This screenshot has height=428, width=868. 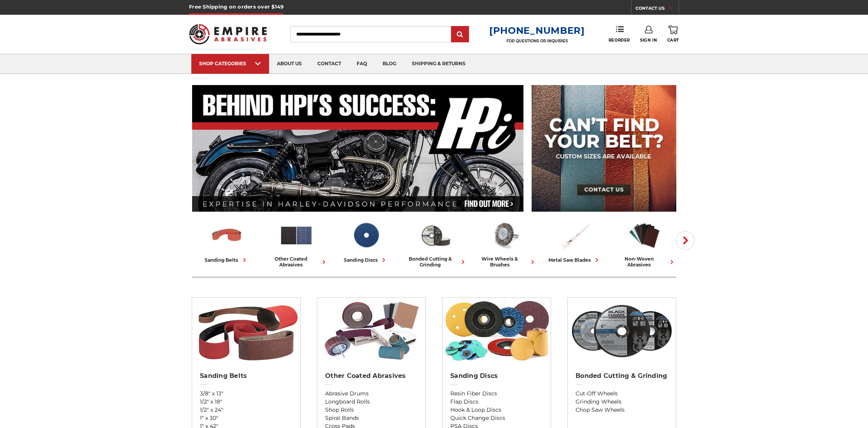 I want to click on img: Metal Saw Blades, so click(x=575, y=235).